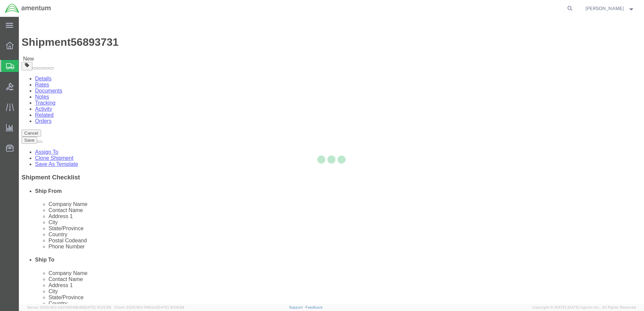 This screenshot has height=311, width=644. What do you see at coordinates (28, 9) in the screenshot?
I see `img: logo` at bounding box center [28, 9].